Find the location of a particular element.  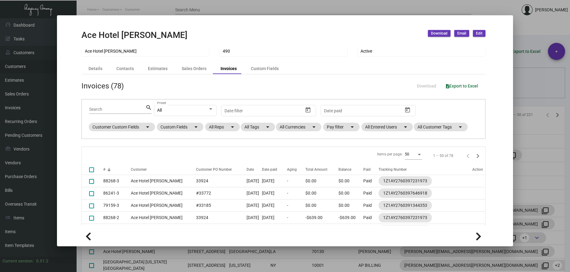

button: Edit is located at coordinates (479, 33).